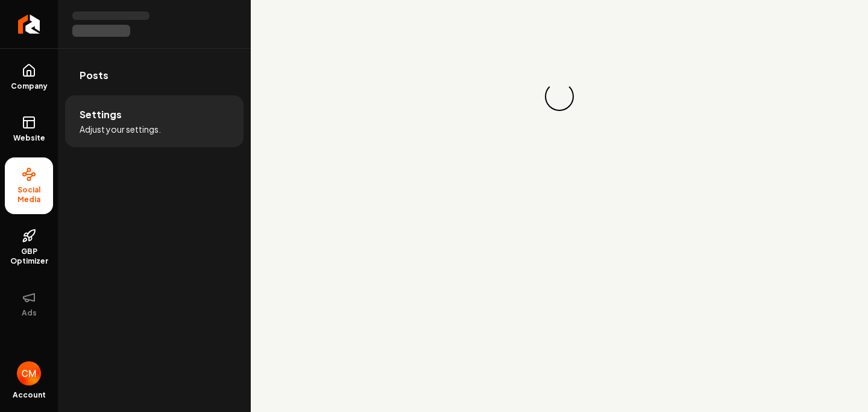  Describe the element at coordinates (29, 373) in the screenshot. I see `button: Open user button` at that location.